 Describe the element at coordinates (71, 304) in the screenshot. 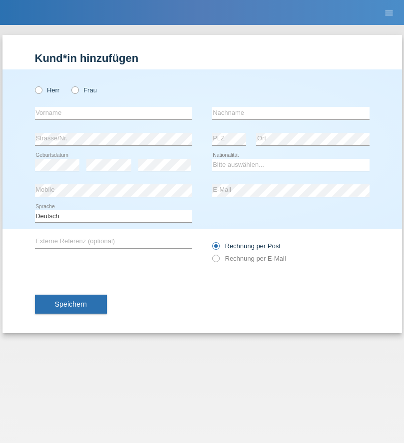

I see `span: Speichern` at that location.